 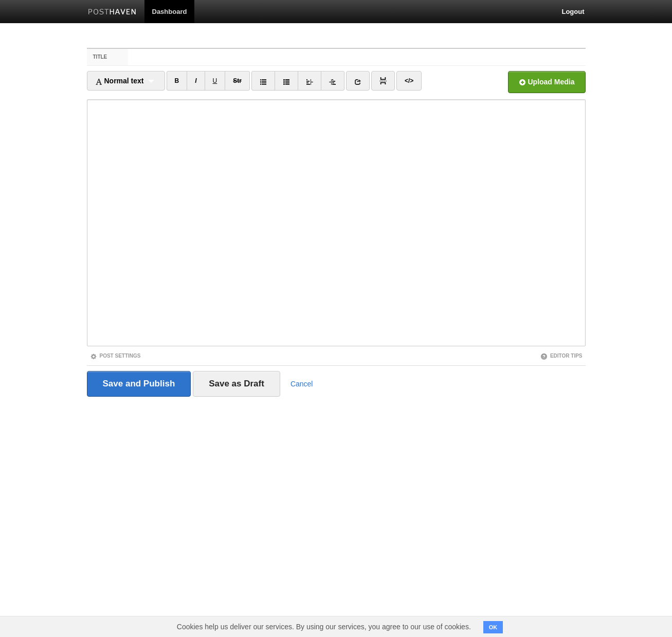 I want to click on button: OK, so click(x=493, y=627).